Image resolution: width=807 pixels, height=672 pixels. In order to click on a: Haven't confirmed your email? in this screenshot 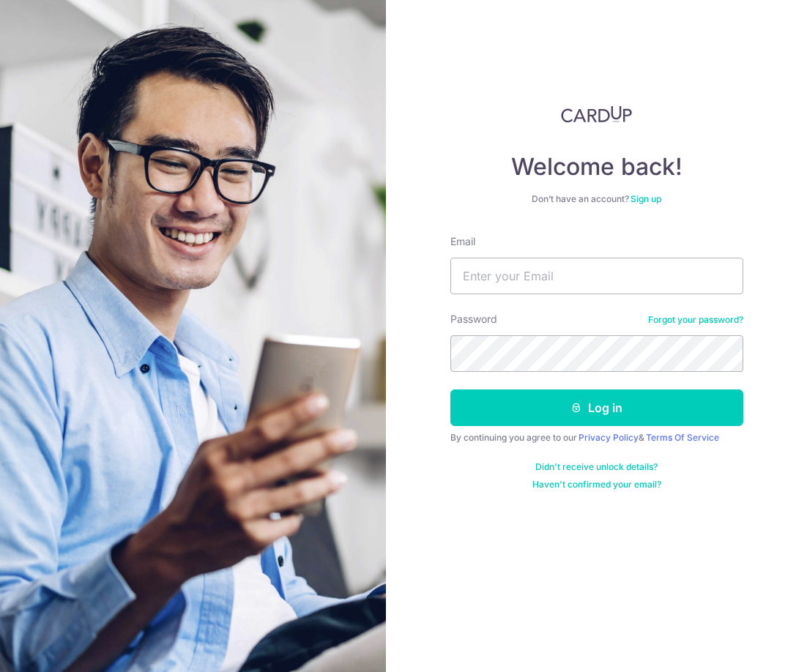, I will do `click(597, 484)`.